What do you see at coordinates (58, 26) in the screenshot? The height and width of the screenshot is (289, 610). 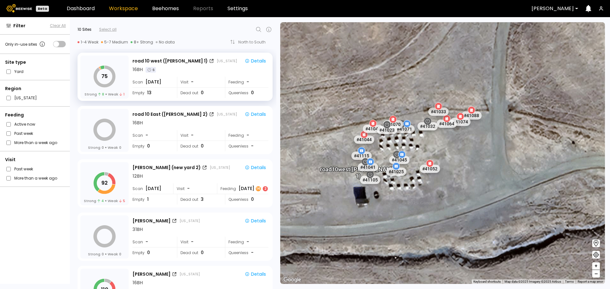 I see `button: Clear All` at bounding box center [58, 26].